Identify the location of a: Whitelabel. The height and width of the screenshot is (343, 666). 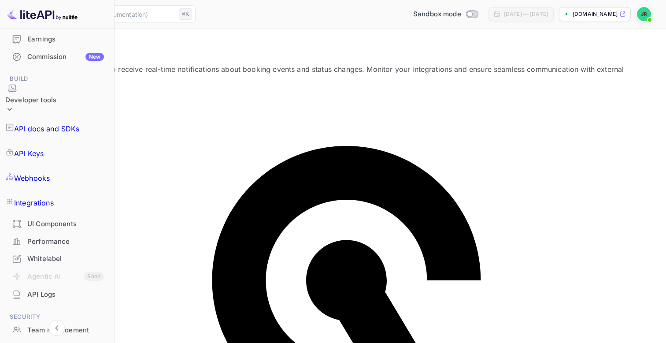
(57, 258).